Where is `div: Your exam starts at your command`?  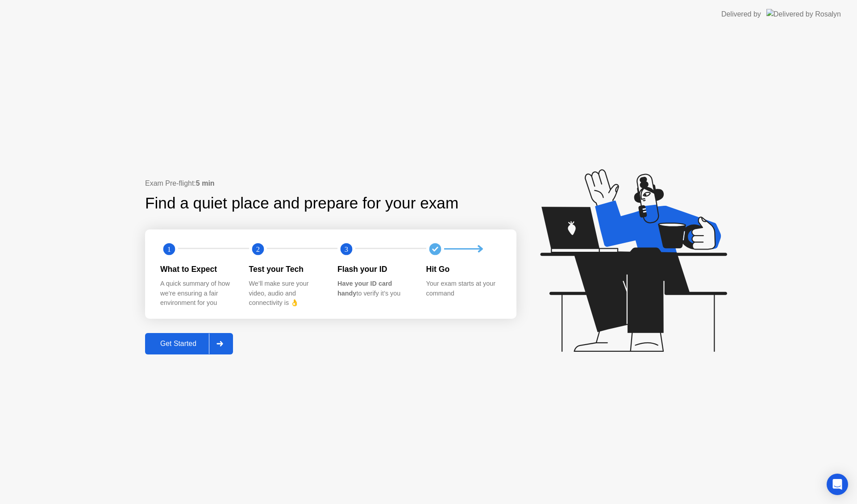
div: Your exam starts at your command is located at coordinates (463, 288).